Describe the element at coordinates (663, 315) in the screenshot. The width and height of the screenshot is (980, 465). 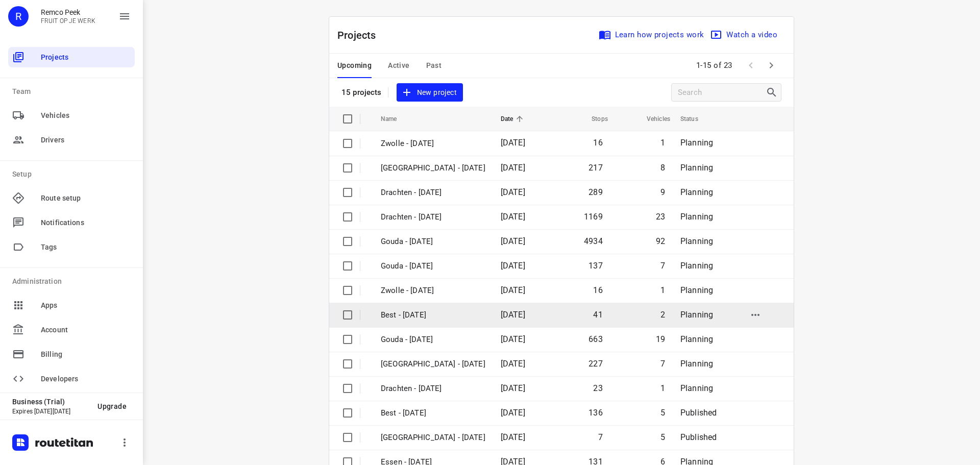
I see `span: 2` at that location.